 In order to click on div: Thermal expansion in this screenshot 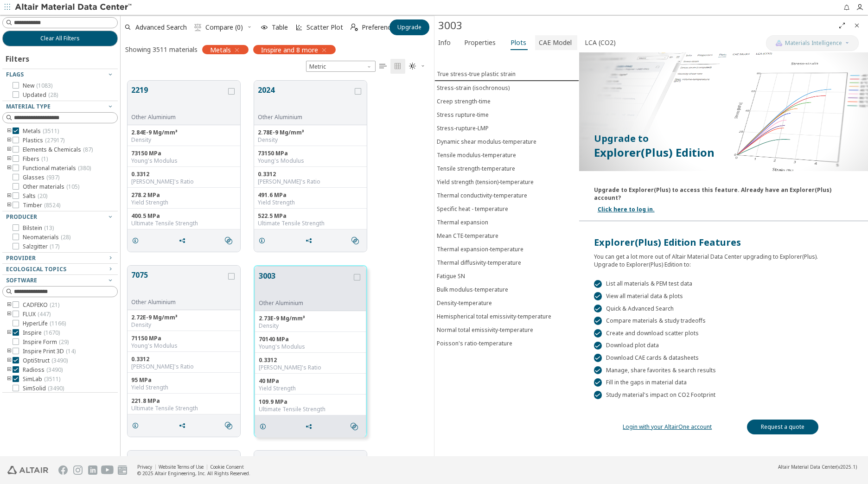, I will do `click(463, 222)`.